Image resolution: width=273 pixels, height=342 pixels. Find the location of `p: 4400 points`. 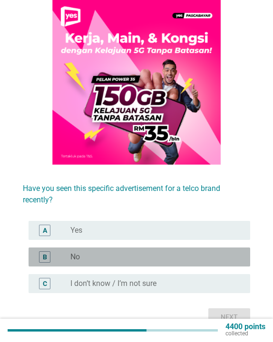

p: 4400 points is located at coordinates (245, 327).